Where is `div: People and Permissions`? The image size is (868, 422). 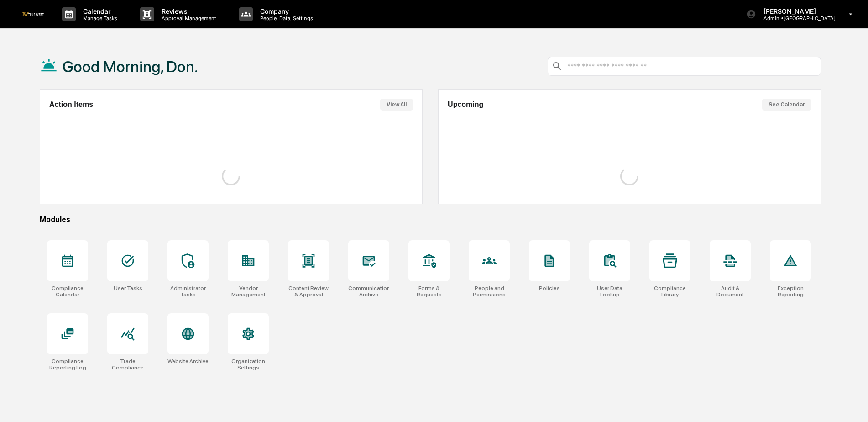 div: People and Permissions is located at coordinates (489, 291).